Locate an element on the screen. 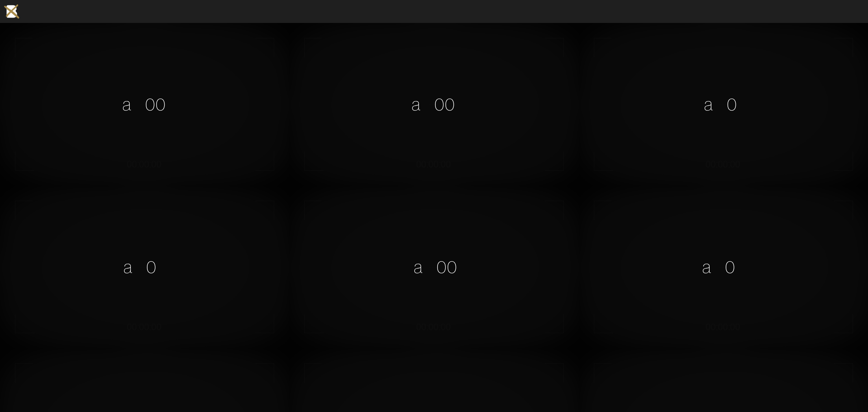 The width and height of the screenshot is (868, 412). span: 4 is located at coordinates (171, 104).